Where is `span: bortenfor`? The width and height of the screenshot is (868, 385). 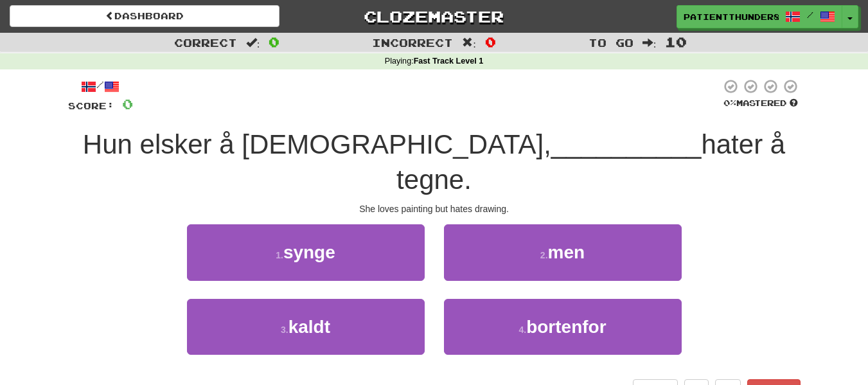
span: bortenfor is located at coordinates (566, 327).